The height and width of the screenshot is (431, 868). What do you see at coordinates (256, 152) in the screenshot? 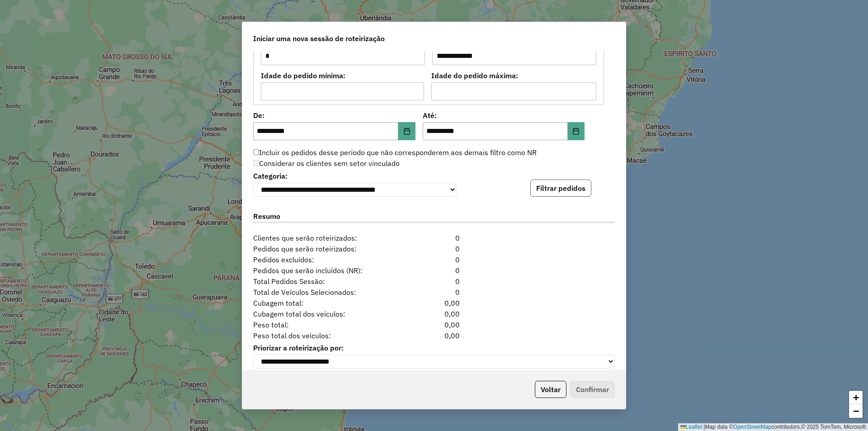
I see `input: Incluir os pedidos desse período que não corresponderem aos demais filtro como NR` at bounding box center [256, 152].